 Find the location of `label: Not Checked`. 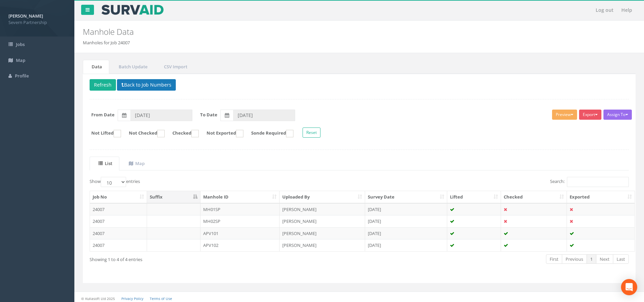

label: Not Checked is located at coordinates (143, 134).